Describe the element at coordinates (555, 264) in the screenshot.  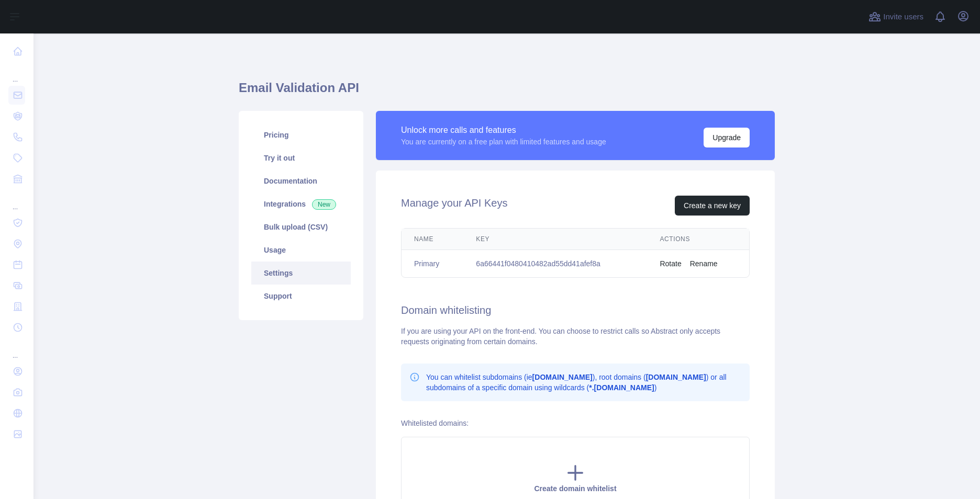
I see `td: 6a66441f0480410482ad55dd41afef8a` at that location.